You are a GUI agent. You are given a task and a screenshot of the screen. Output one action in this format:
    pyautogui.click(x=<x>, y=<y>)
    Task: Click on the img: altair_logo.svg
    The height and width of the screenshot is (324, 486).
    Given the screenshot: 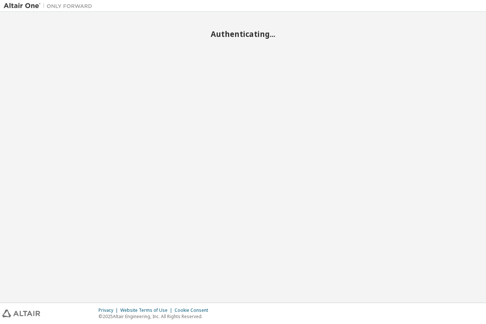 What is the action you would take?
    pyautogui.click(x=21, y=314)
    